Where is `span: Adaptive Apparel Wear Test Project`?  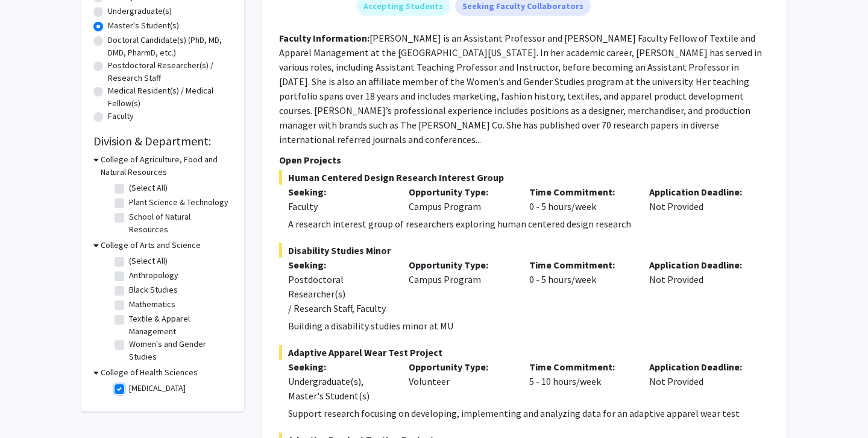
span: Adaptive Apparel Wear Test Project is located at coordinates (524, 352).